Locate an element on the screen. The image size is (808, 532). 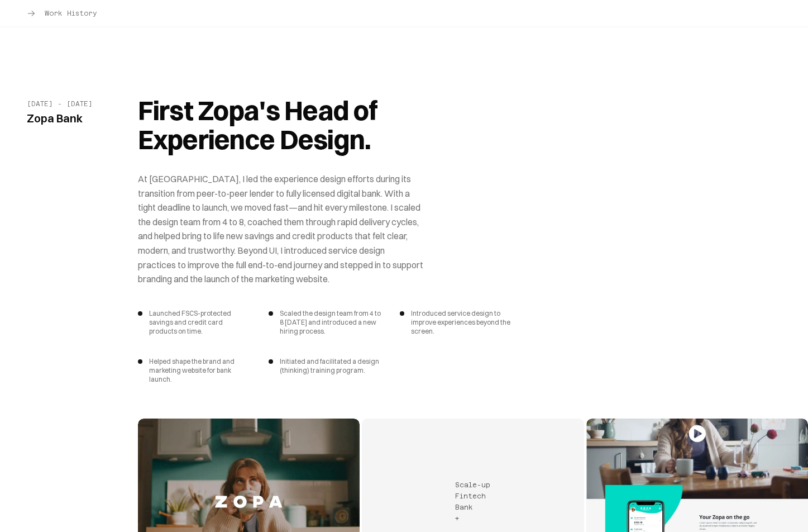
div: Fintech is located at coordinates (473, 496).